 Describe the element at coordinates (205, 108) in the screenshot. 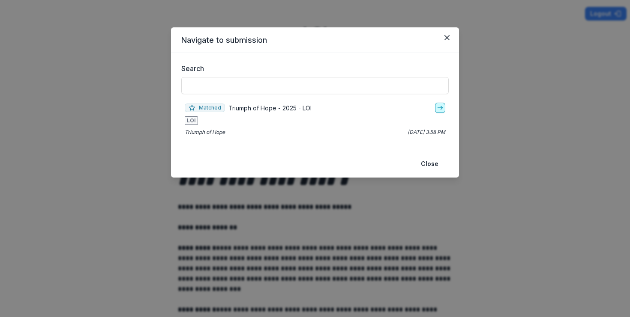

I see `span: Matched` at that location.